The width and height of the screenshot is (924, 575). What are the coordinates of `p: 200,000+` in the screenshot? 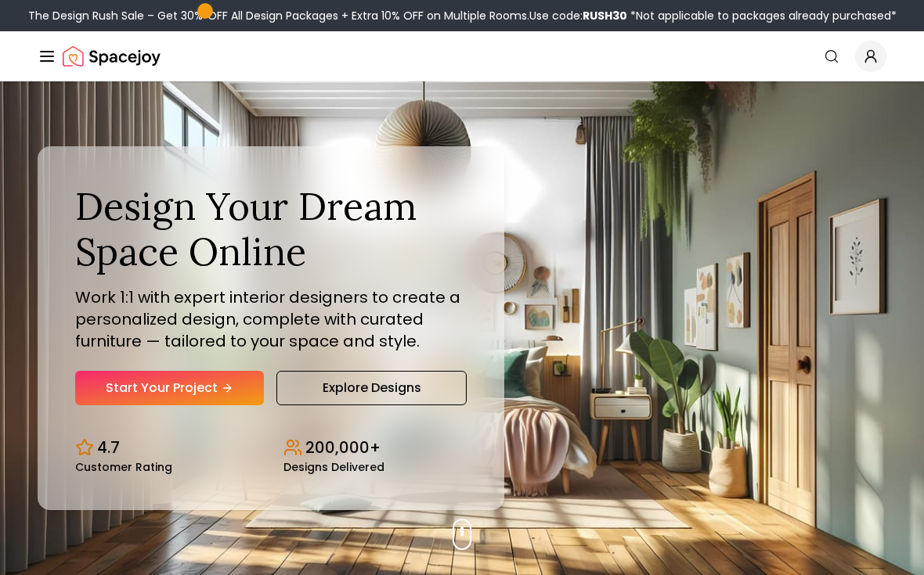 It's located at (343, 447).